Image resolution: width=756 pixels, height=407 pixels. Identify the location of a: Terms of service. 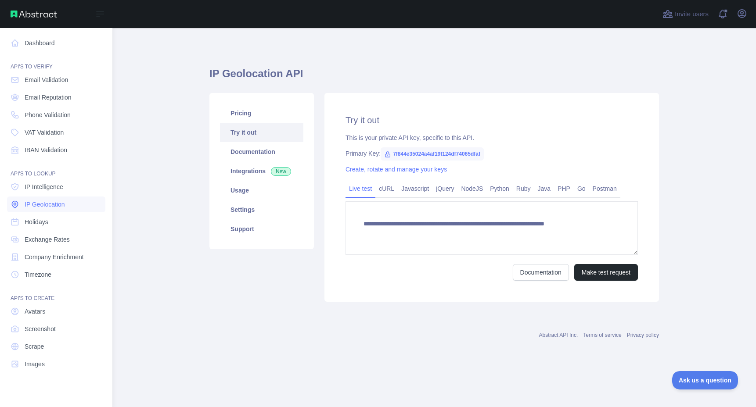
(602, 335).